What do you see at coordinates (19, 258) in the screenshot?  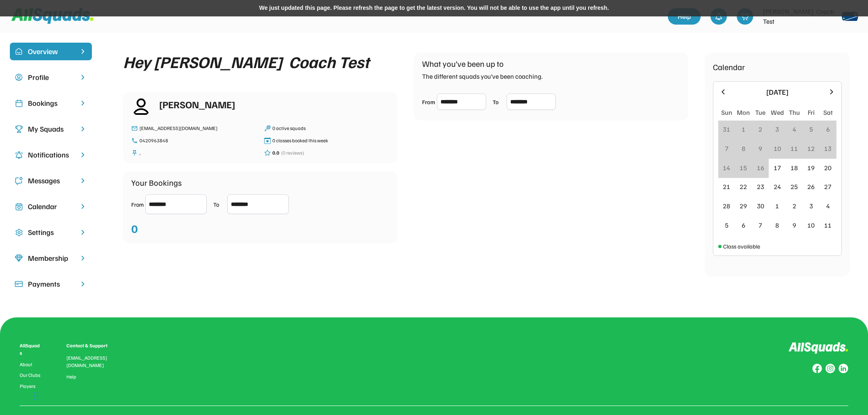 I see `img: Icon%20copy%208.svg` at bounding box center [19, 258].